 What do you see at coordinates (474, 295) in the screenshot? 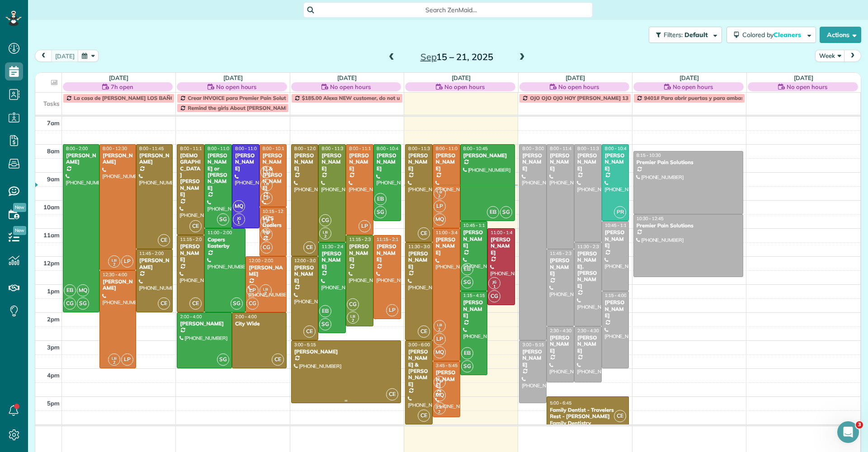
I see `span: 1:15 - 4:15` at bounding box center [474, 295].